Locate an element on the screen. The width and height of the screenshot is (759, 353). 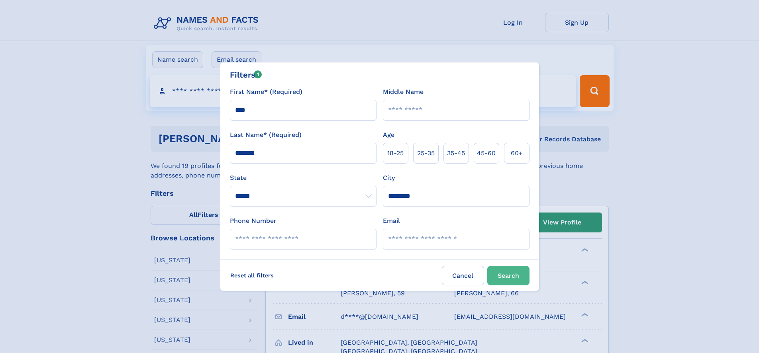
button: Search is located at coordinates (508, 276).